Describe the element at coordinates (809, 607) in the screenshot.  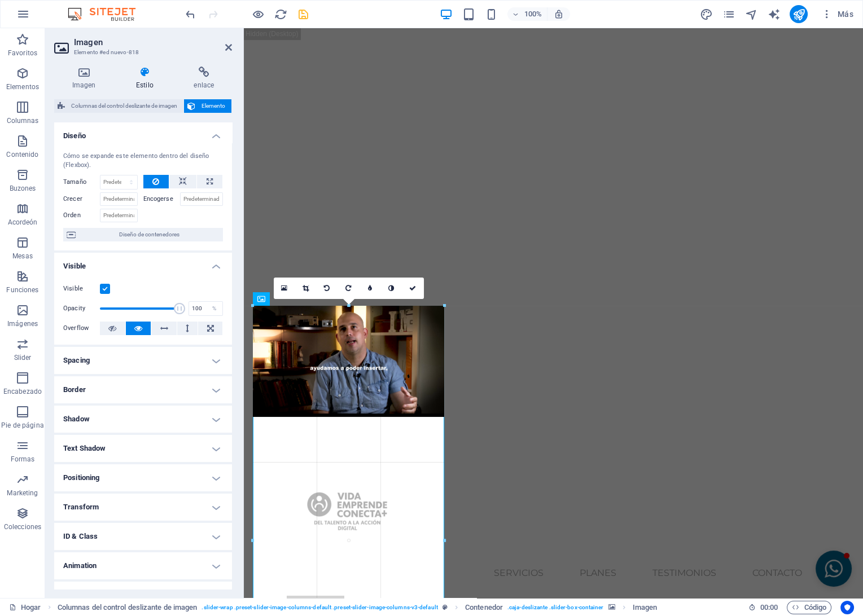
I see `button: Código` at that location.